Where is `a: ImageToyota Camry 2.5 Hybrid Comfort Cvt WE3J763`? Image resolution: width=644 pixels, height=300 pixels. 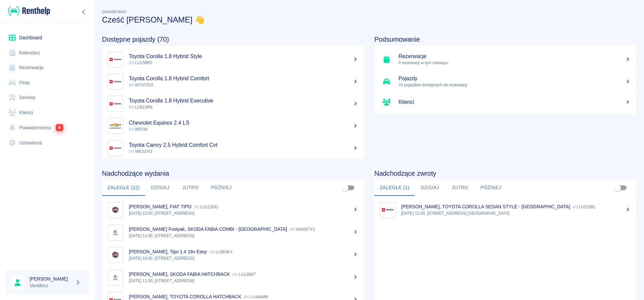 a: ImageToyota Camry 2.5 Hybrid Comfort Cvt WE3J763 is located at coordinates (233, 148).